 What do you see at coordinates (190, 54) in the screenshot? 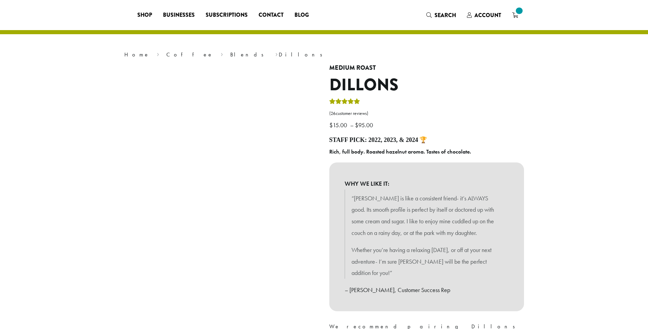
I see `a: Coffee` at bounding box center [190, 54].